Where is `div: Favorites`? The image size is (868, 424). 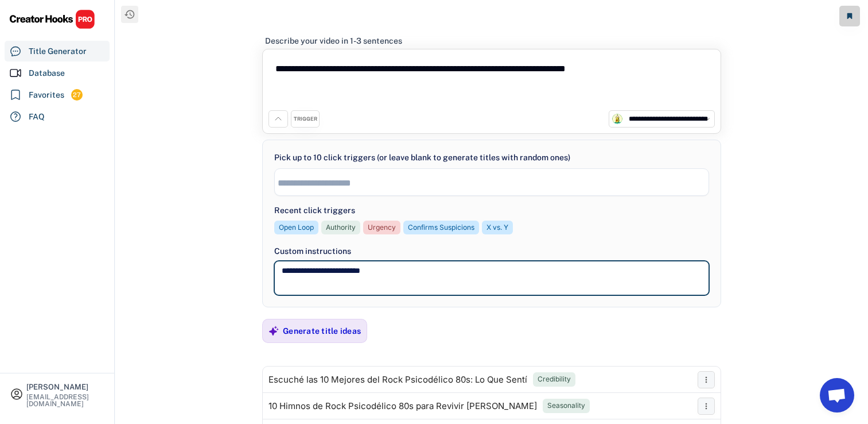 div: Favorites is located at coordinates (46, 95).